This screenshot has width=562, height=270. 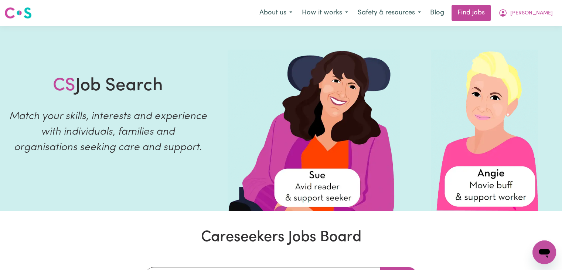 I want to click on button: How it works, so click(x=325, y=13).